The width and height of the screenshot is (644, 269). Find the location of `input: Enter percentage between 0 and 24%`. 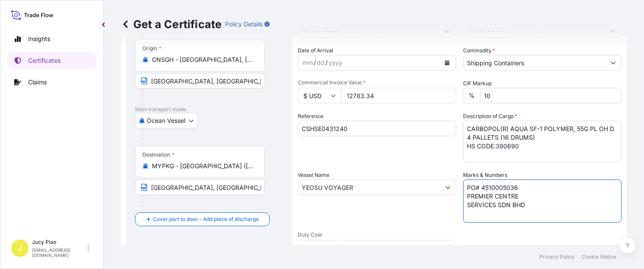

input: Enter percentage between 0 and 24% is located at coordinates (550, 95).